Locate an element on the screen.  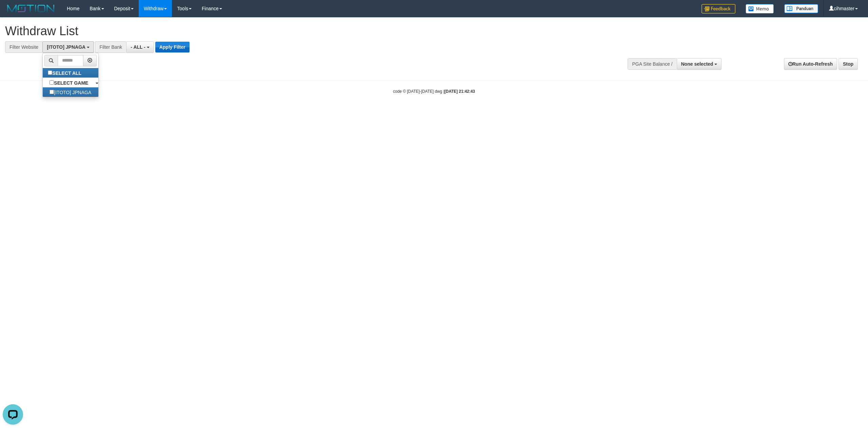
img: Button%20Memo.svg is located at coordinates (760, 9).